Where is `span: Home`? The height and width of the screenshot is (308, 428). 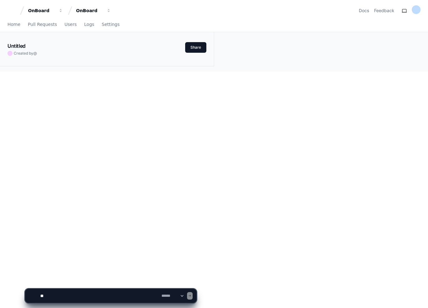 span: Home is located at coordinates (14, 24).